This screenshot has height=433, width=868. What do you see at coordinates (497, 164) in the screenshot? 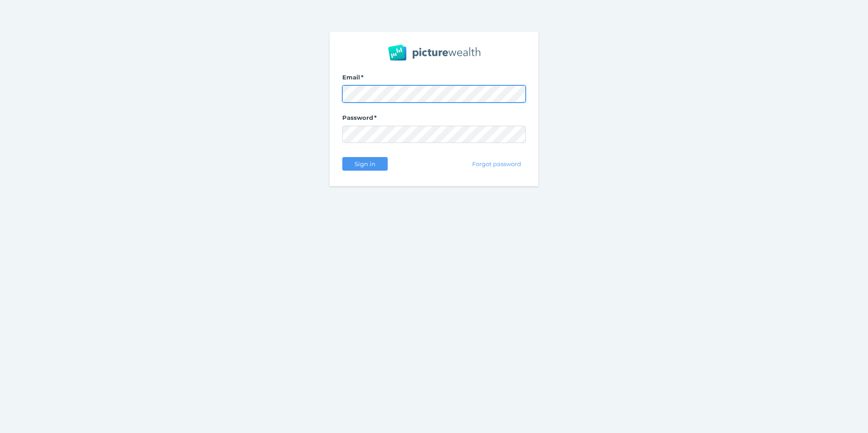
I see `button: Forgot password` at bounding box center [497, 164].